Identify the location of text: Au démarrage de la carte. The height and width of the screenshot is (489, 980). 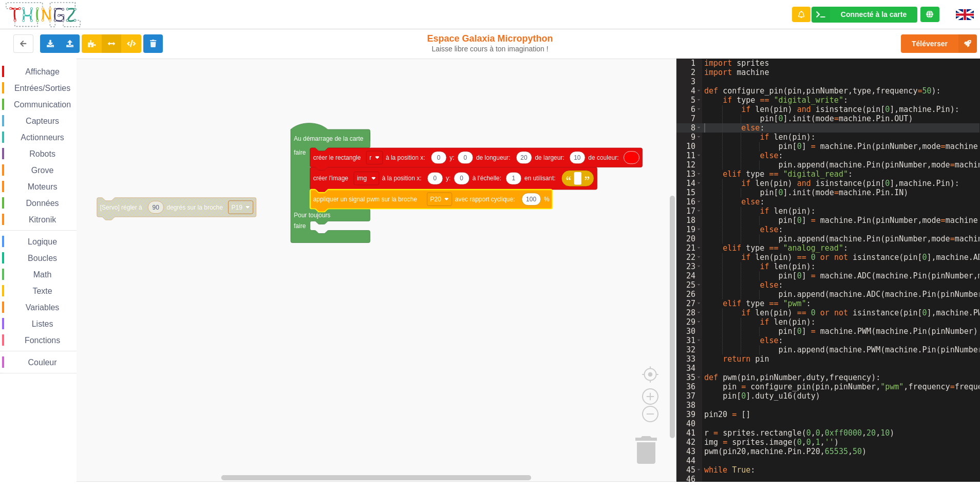
(329, 139).